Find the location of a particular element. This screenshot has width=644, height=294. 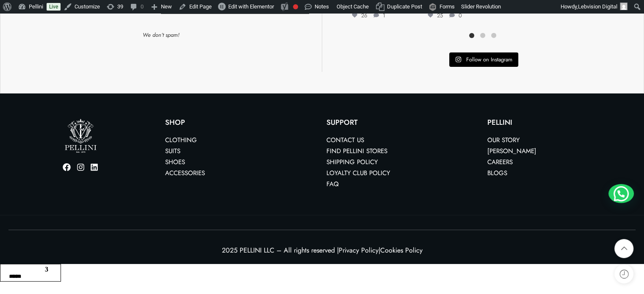

a: Instagram Follow on Instagram is located at coordinates (484, 59).